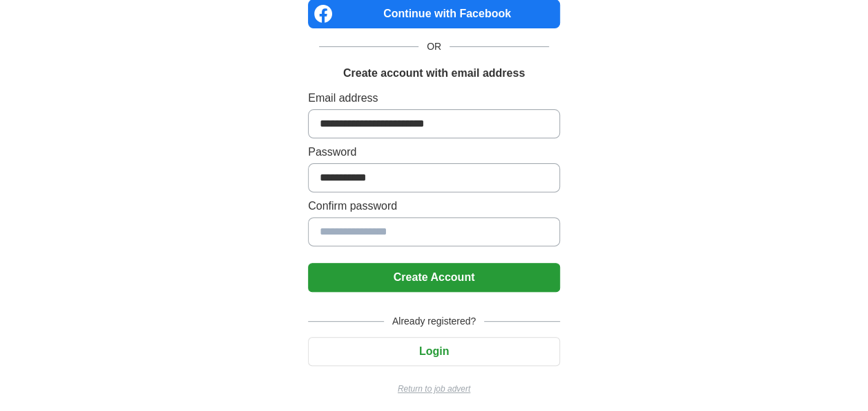 The height and width of the screenshot is (411, 868). Describe the element at coordinates (434, 46) in the screenshot. I see `span: OR` at that location.